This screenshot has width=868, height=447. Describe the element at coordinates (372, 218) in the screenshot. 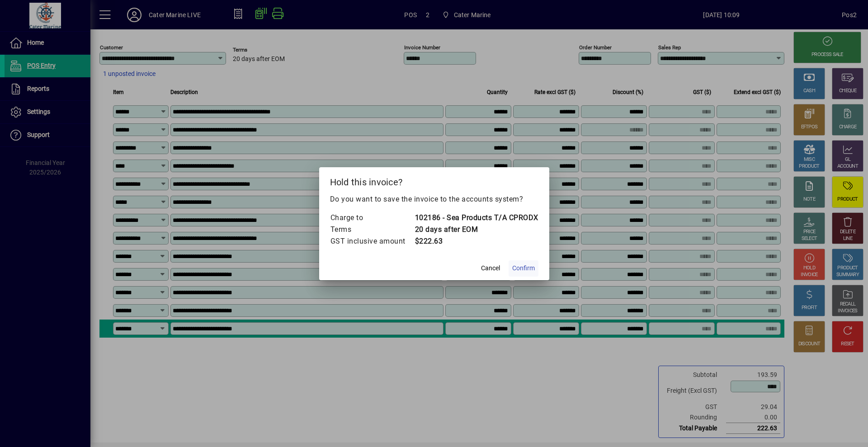

I see `td: Charge to` at that location.